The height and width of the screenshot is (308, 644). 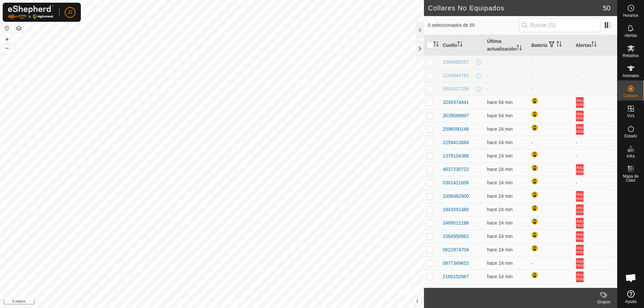 What do you see at coordinates (467, 8) in the screenshot?
I see `font: Collares No Equipados` at bounding box center [467, 8].